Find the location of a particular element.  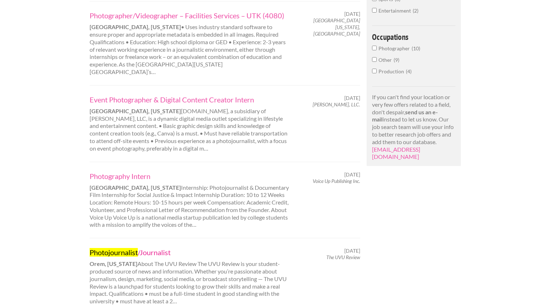

div: • Uses industry standard software to ensure proper and appropriate metadata is embedded in all im... is located at coordinates (189, 43).